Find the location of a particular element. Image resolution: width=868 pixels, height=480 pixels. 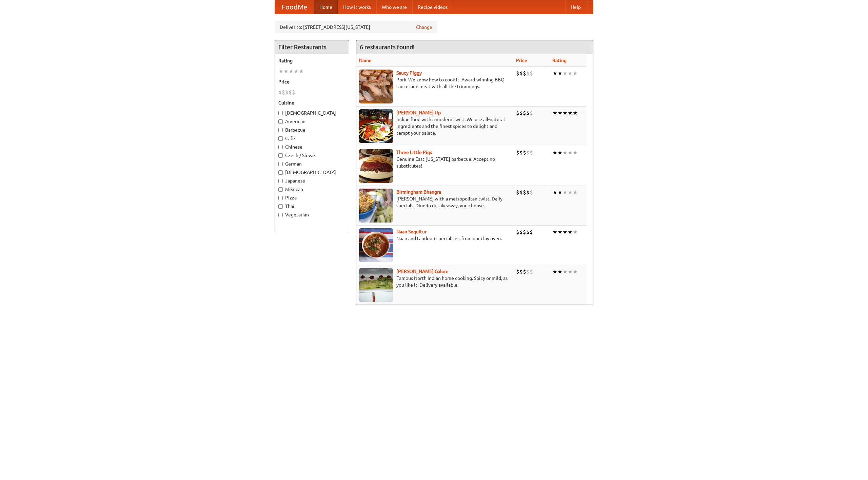

a: Rating is located at coordinates (560, 60).